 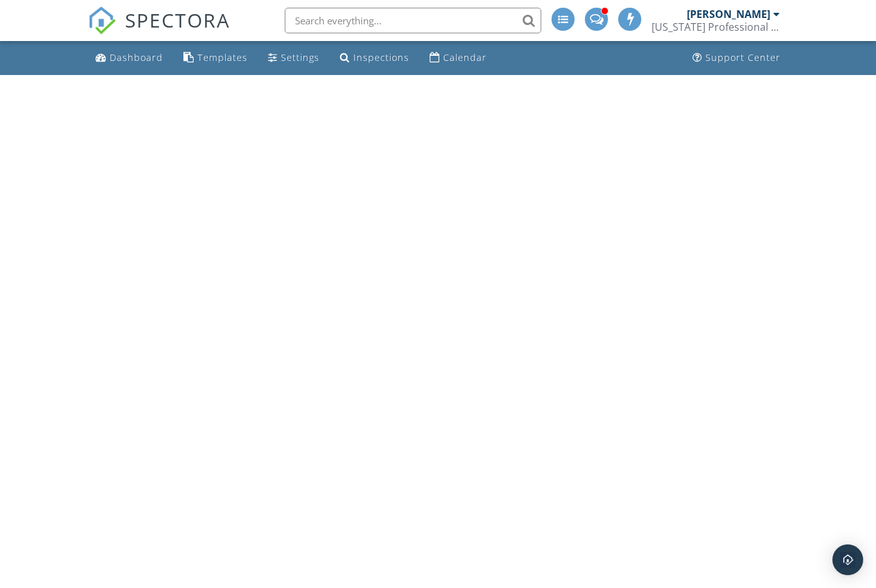 I want to click on input: Search everything..., so click(x=413, y=20).